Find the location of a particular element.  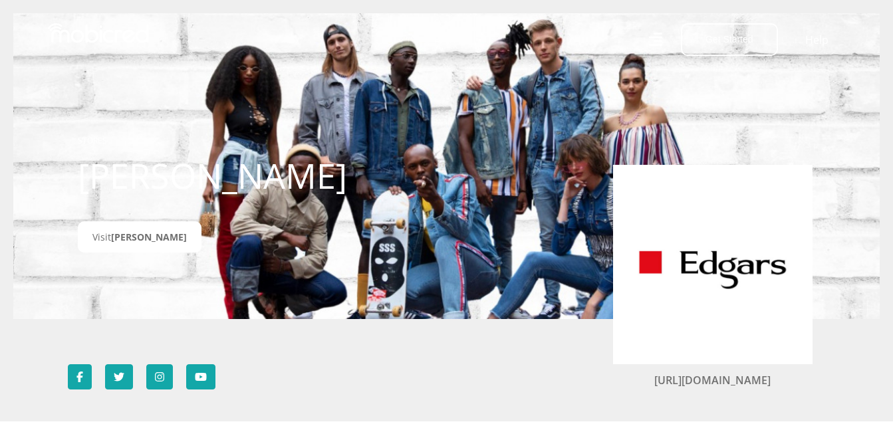

a: Follow Edgars on Instagram is located at coordinates (160, 377).